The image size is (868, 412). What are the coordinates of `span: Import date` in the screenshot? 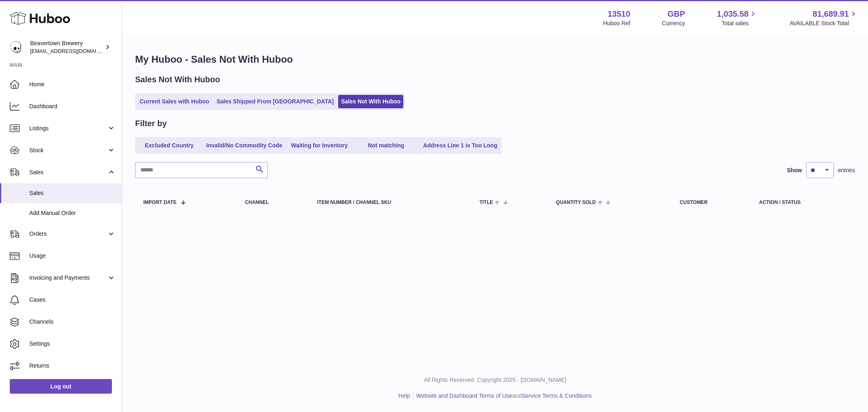 It's located at (160, 203).